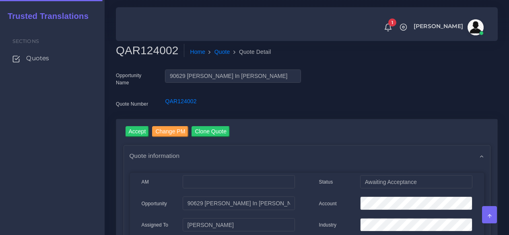 The width and height of the screenshot is (509, 235). What do you see at coordinates (26, 41) in the screenshot?
I see `span: Sections` at bounding box center [26, 41].